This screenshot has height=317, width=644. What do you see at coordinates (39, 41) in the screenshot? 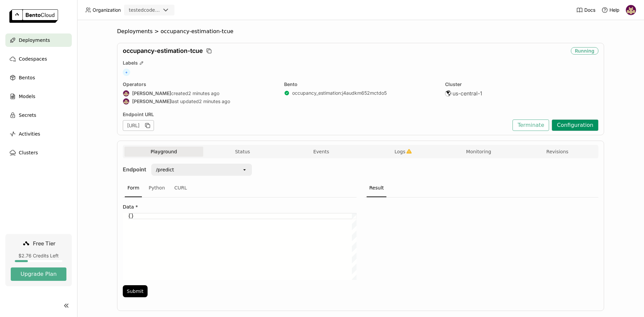
I see `a: Deployments` at bounding box center [39, 41].